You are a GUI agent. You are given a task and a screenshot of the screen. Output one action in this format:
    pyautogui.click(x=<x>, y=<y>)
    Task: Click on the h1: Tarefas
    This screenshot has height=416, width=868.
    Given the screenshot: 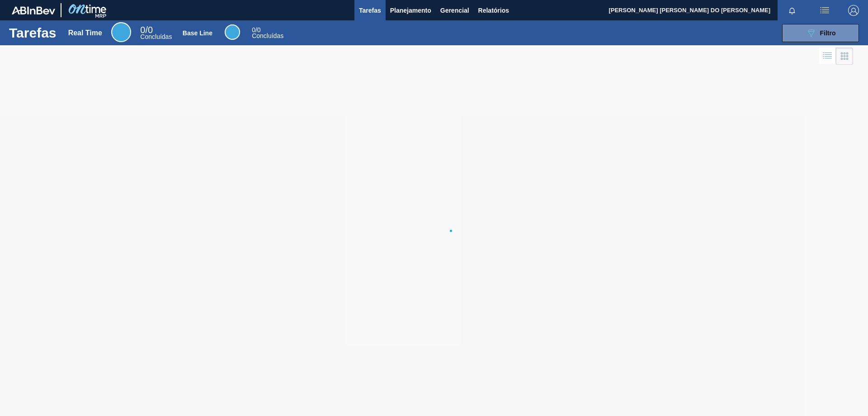 What is the action you would take?
    pyautogui.click(x=32, y=32)
    